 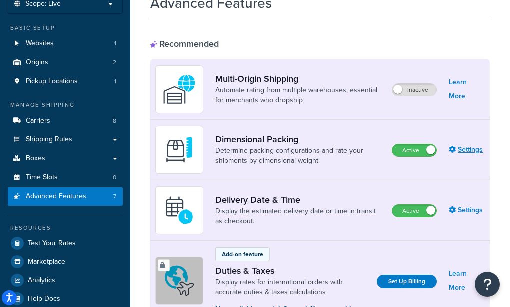 What do you see at coordinates (65, 177) in the screenshot?
I see `li: Time Slots` at bounding box center [65, 177].